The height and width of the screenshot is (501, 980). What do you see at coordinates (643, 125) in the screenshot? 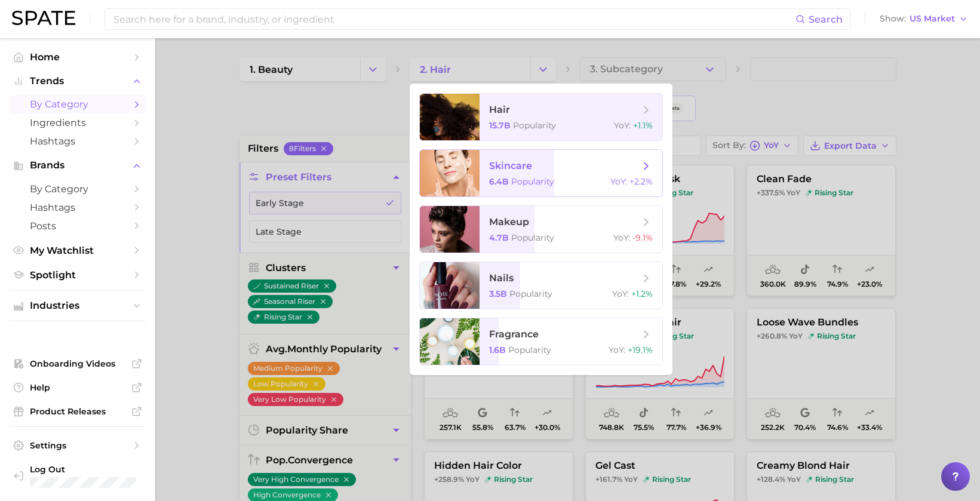
I see `span: +1.1%` at bounding box center [643, 125].